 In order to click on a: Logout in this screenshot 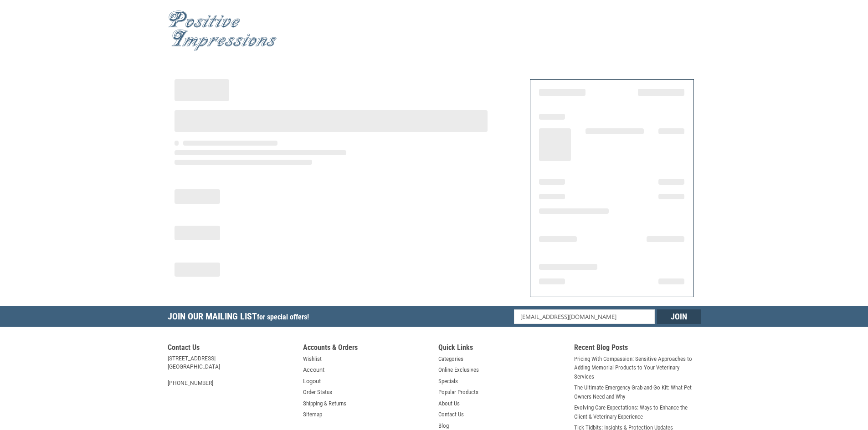, I will do `click(311, 381)`.